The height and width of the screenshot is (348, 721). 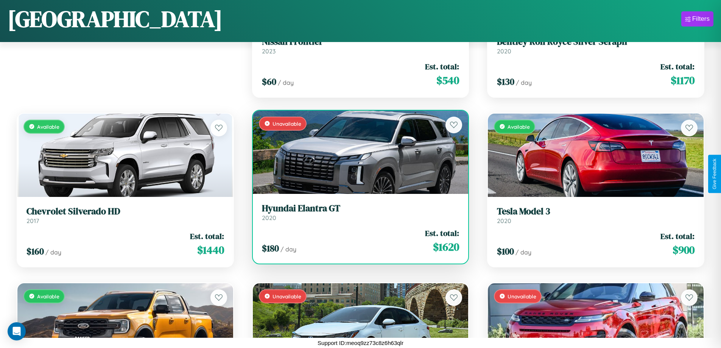 What do you see at coordinates (714, 174) in the screenshot?
I see `div: Give Feedback` at bounding box center [714, 174].